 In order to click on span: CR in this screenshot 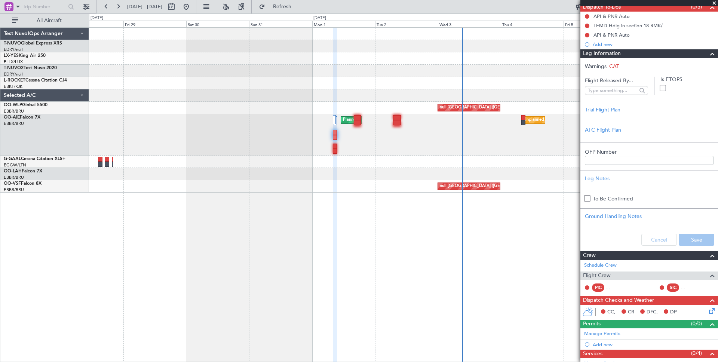, I will do `click(631, 312)`.